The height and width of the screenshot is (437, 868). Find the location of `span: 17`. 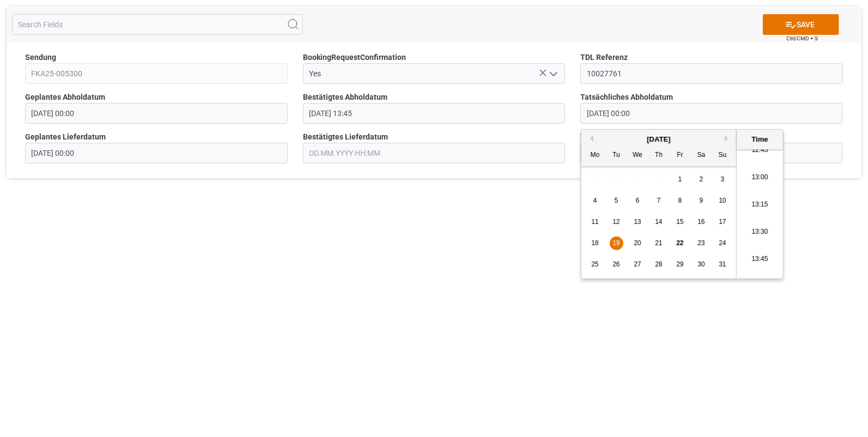

span: 17 is located at coordinates (722, 222).